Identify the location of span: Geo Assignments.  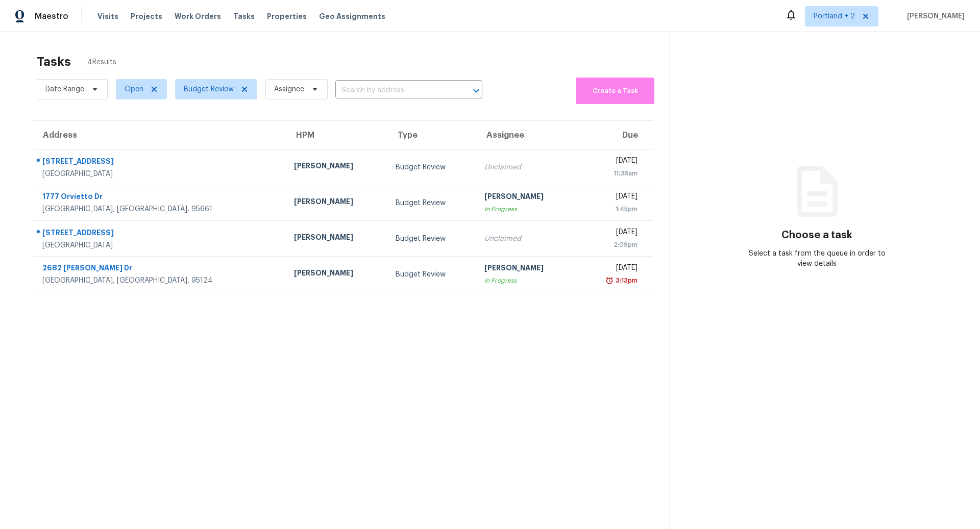
(352, 17).